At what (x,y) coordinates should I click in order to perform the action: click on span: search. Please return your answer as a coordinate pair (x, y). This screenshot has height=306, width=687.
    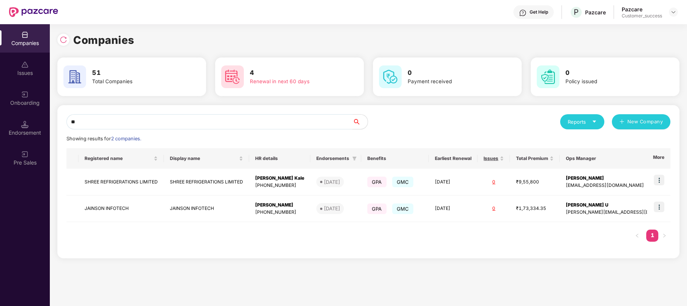
    Looking at the image, I should click on (360, 122).